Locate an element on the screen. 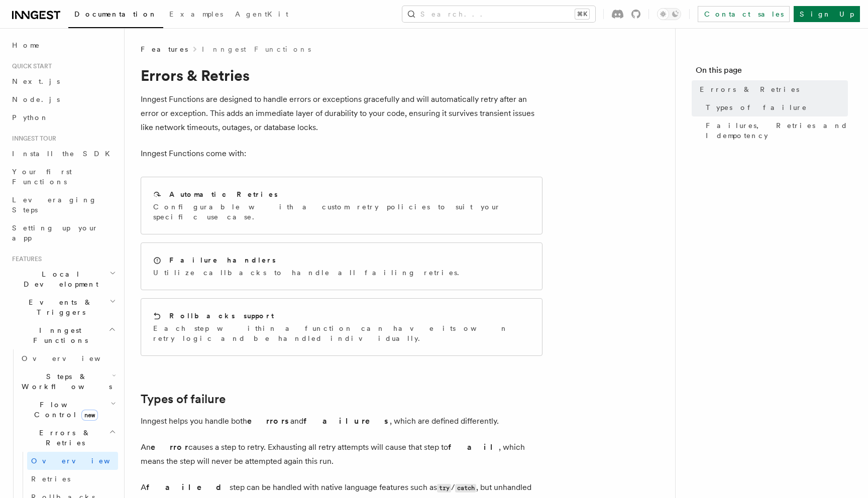 This screenshot has height=498, width=868. a: Sign Up is located at coordinates (827, 14).